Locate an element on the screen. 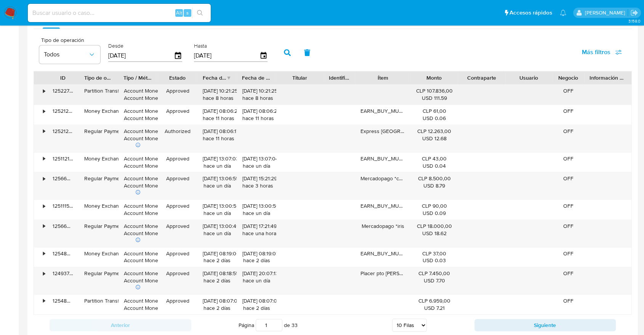 The height and width of the screenshot is (335, 644). span: Accesos rápidos is located at coordinates (530, 13).